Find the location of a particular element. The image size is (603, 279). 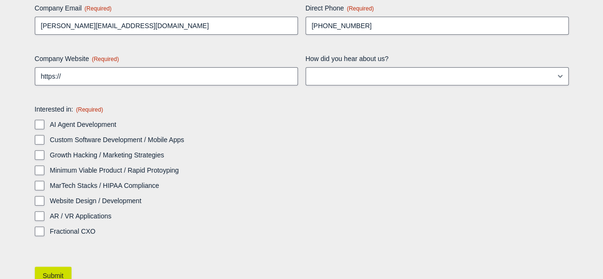

label: Fractional CXO is located at coordinates (310, 231).